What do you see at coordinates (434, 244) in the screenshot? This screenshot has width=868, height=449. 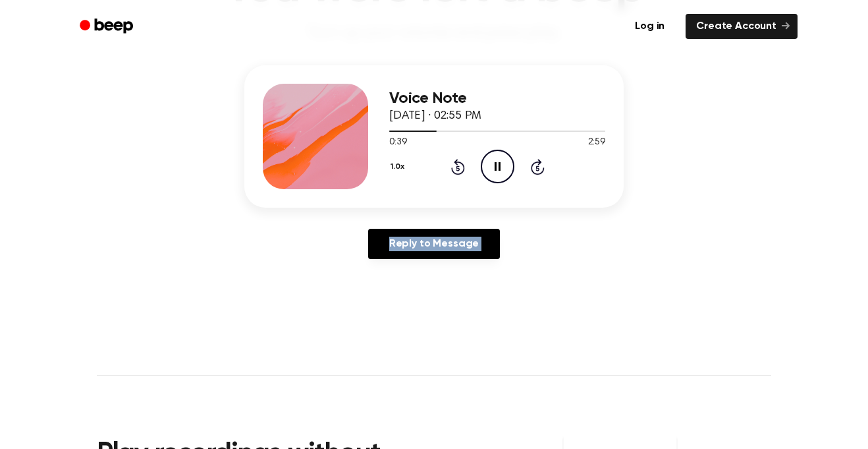 I see `a: Reply to Message` at bounding box center [434, 244].